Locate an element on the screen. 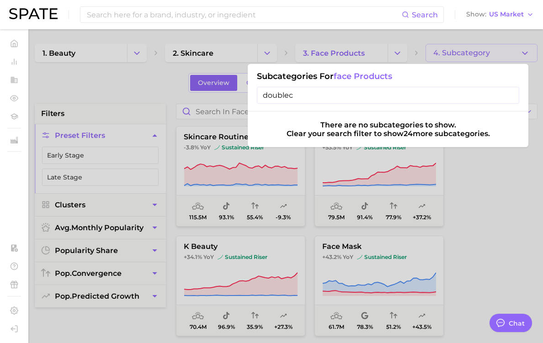 The width and height of the screenshot is (543, 343). span: Search is located at coordinates (425, 15).